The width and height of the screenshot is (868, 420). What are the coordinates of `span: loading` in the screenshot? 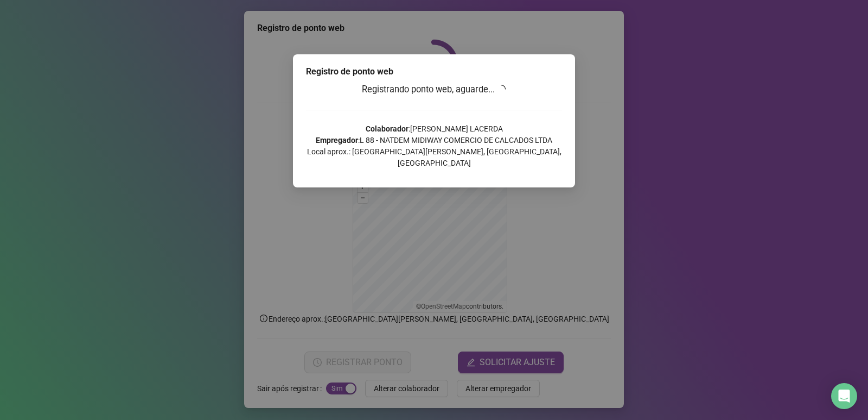 It's located at (502, 89).